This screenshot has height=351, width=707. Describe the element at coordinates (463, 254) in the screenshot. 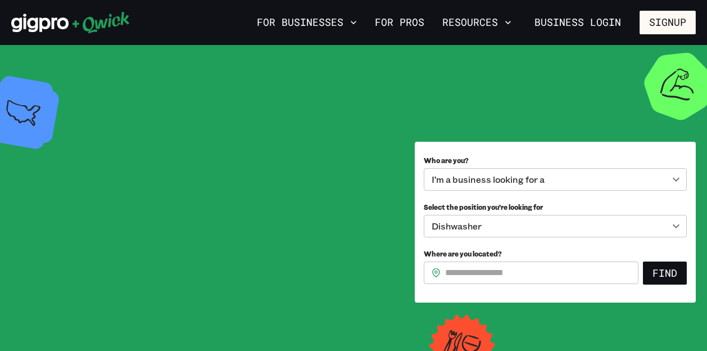

I see `span: Where are you located?` at that location.